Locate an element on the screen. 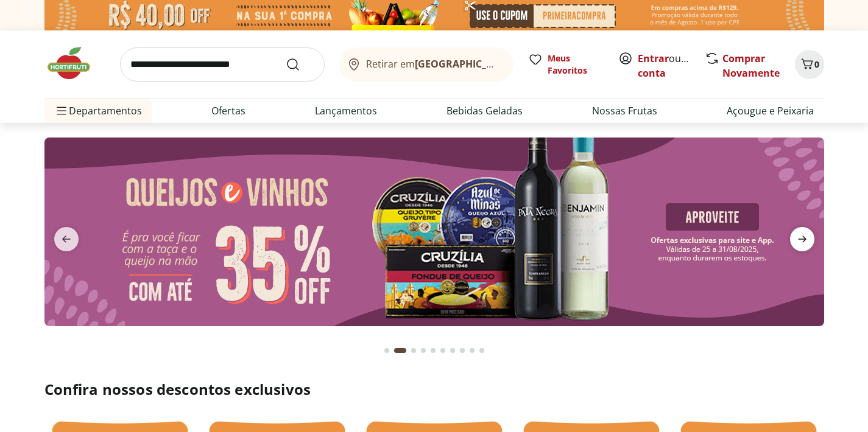 This screenshot has height=432, width=868. span: Meus Favoritos is located at coordinates (576, 64).